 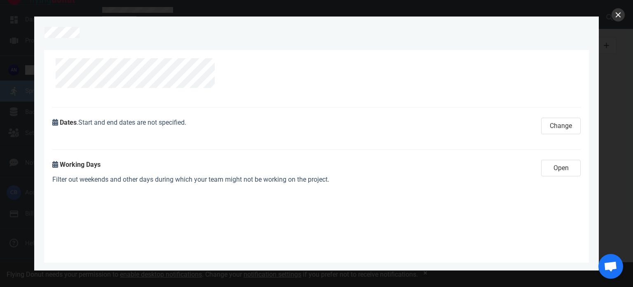 I want to click on button: Open, so click(x=561, y=168).